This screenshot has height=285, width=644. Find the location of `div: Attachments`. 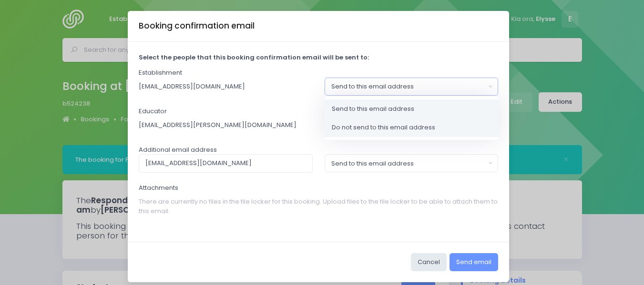

div: Attachments is located at coordinates (318, 201).